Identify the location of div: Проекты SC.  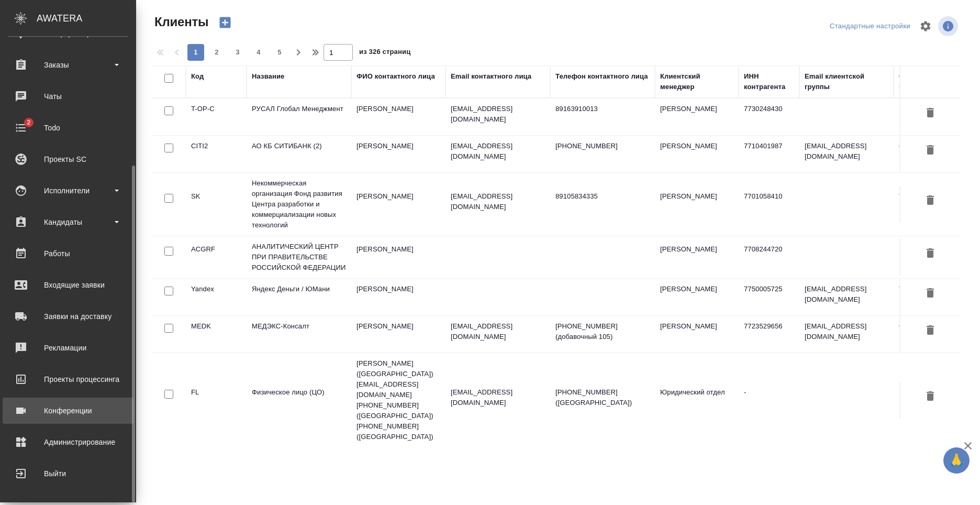
(68, 159).